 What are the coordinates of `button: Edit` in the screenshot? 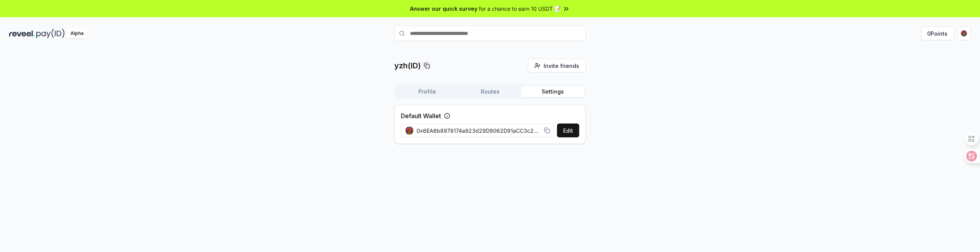 It's located at (568, 130).